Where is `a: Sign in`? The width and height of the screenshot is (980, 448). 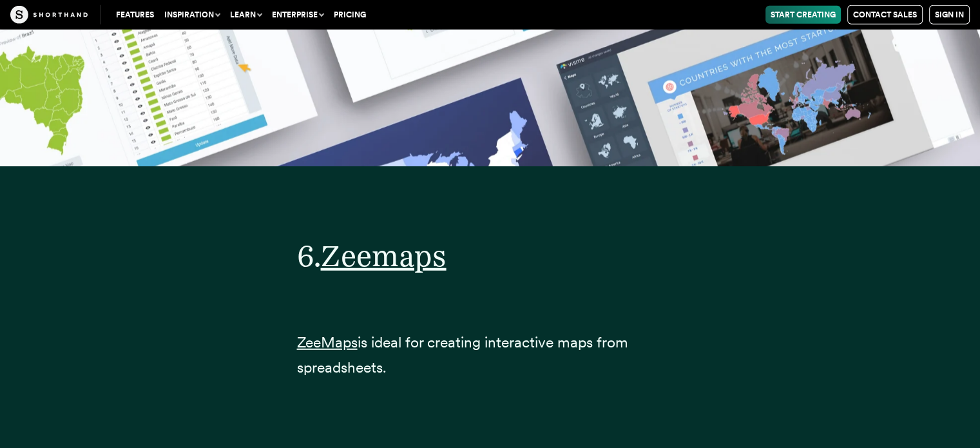
a: Sign in is located at coordinates (949, 15).